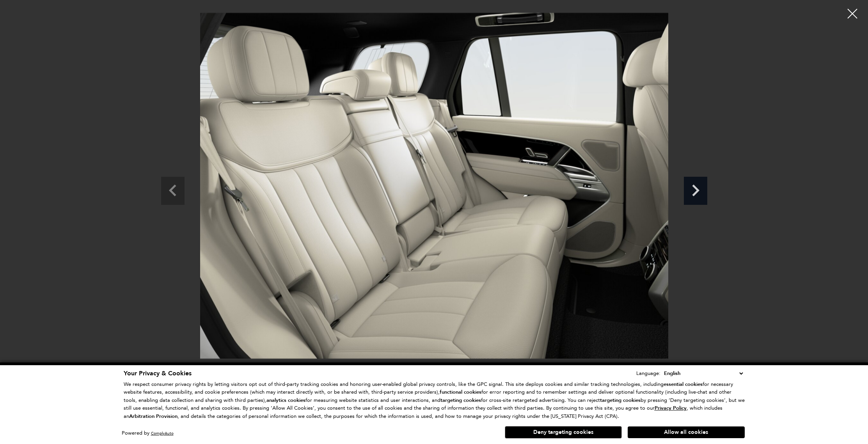 The image size is (868, 444). Describe the element at coordinates (686, 432) in the screenshot. I see `button: Allow all cookies` at that location.